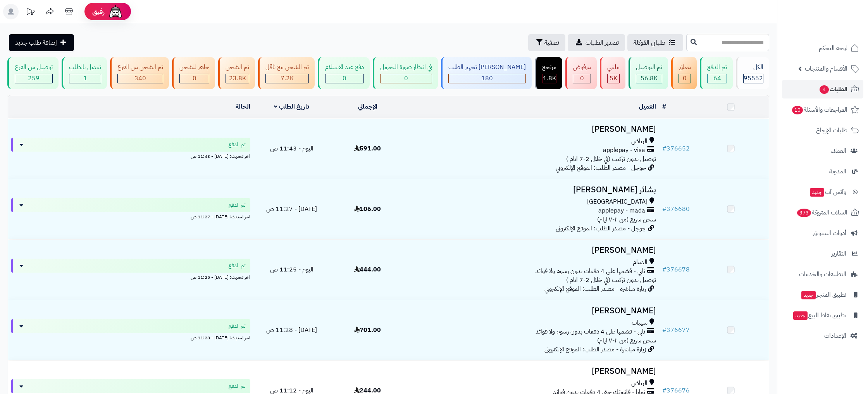  Describe the element at coordinates (717, 67) in the screenshot. I see `div: تم الدفع` at that location.